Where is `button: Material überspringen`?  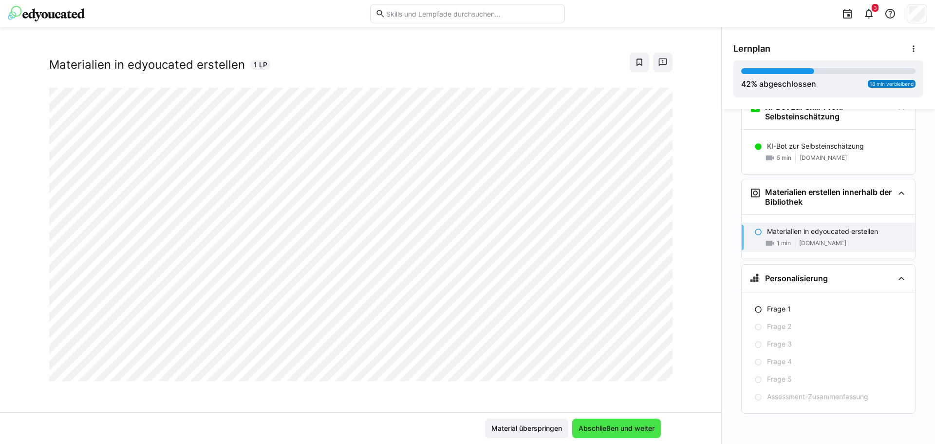
button: Material überspringen is located at coordinates (527, 428).